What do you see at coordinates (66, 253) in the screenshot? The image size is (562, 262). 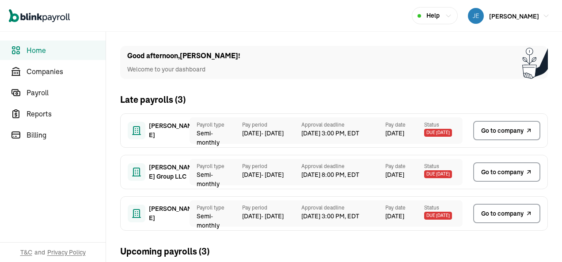 I see `span: Privacy Policy` at bounding box center [66, 253].